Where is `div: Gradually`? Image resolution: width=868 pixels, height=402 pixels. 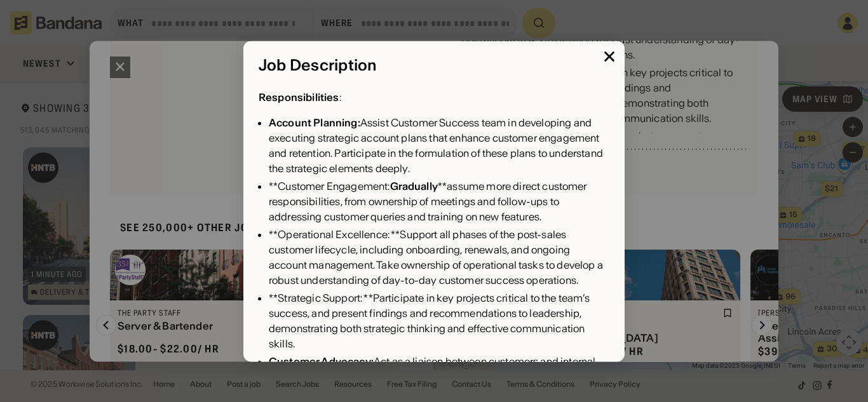
div: Gradually is located at coordinates (413, 186).